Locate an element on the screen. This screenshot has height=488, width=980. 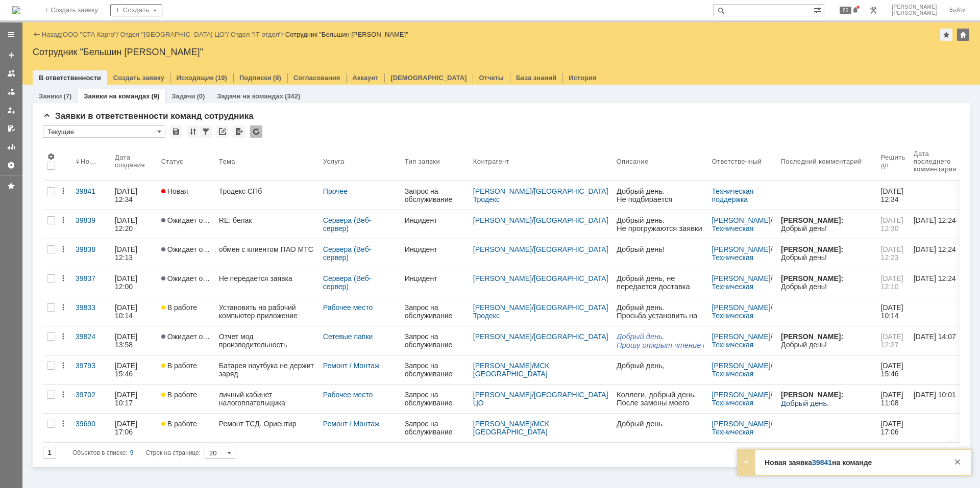
div: (342) is located at coordinates (293, 96).